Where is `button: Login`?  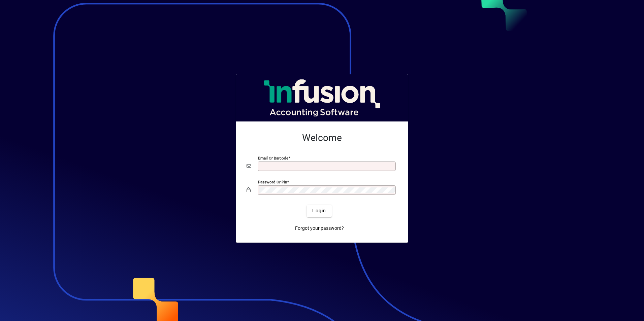 button: Login is located at coordinates (319, 211).